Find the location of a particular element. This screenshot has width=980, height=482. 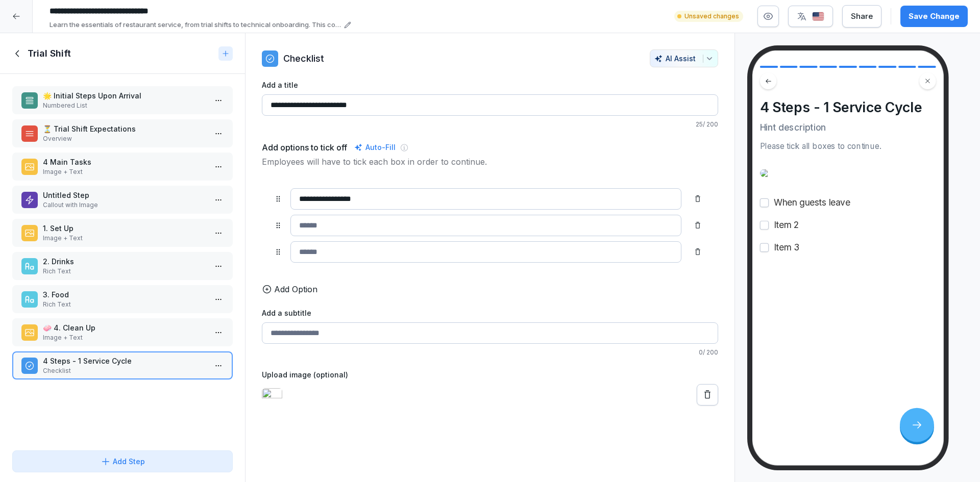

p: Learn the essentials of restaurant service, from trial shifts to technical onboarding. This cours... is located at coordinates (195, 25).